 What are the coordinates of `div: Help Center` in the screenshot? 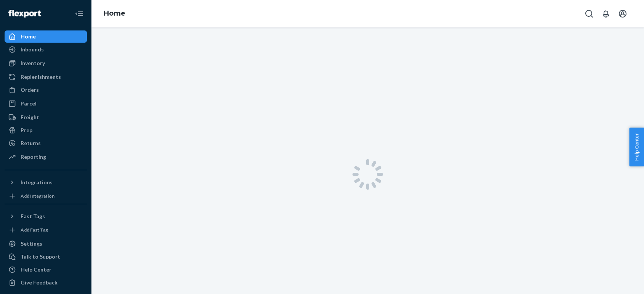 It's located at (36, 270).